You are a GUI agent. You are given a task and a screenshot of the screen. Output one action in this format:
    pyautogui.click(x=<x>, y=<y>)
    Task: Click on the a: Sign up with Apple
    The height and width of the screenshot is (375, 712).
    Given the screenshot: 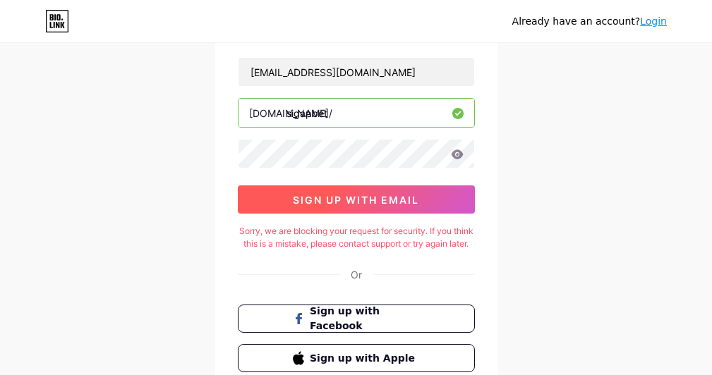 What is the action you would take?
    pyautogui.click(x=356, y=358)
    